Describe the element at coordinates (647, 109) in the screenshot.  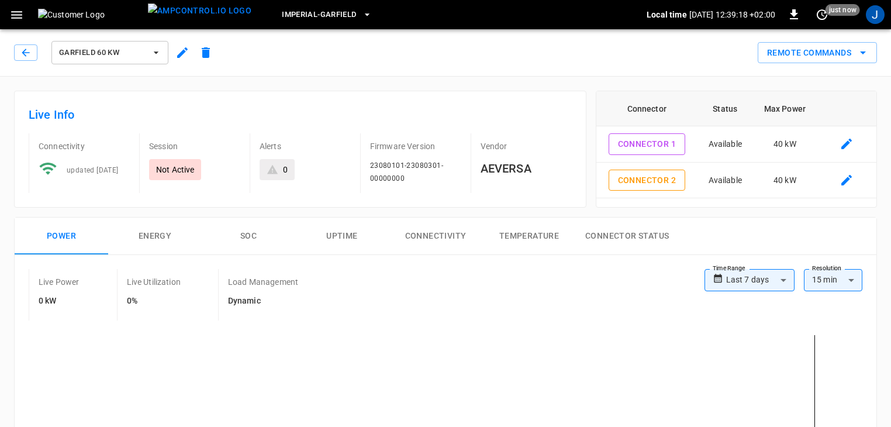
I see `th: Connector` at that location.